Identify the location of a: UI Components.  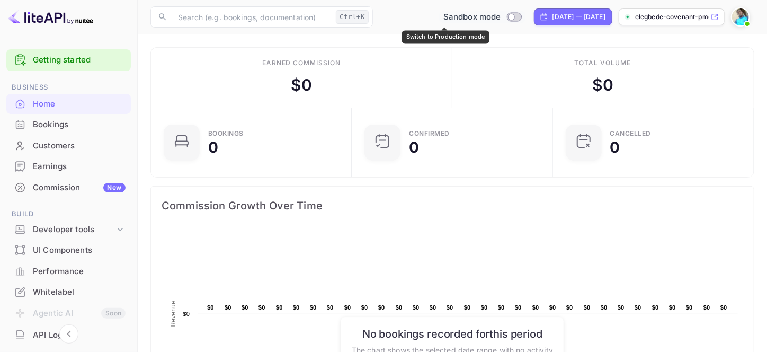
(68, 250).